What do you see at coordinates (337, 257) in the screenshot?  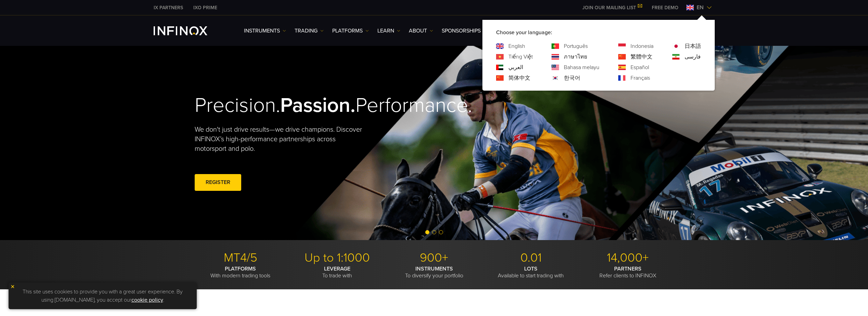 I see `p: Up to 1:1000` at bounding box center [337, 257].